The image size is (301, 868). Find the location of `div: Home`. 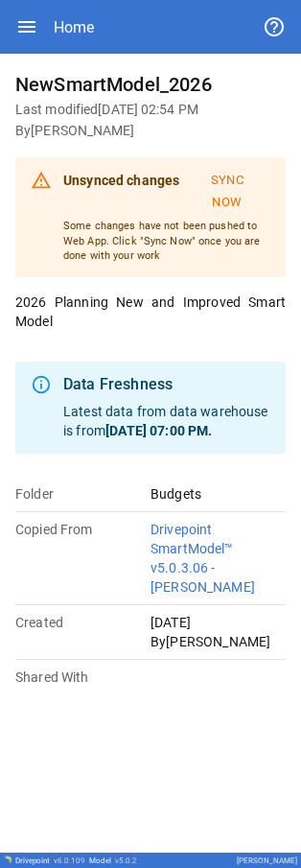

div: Home is located at coordinates (74, 27).